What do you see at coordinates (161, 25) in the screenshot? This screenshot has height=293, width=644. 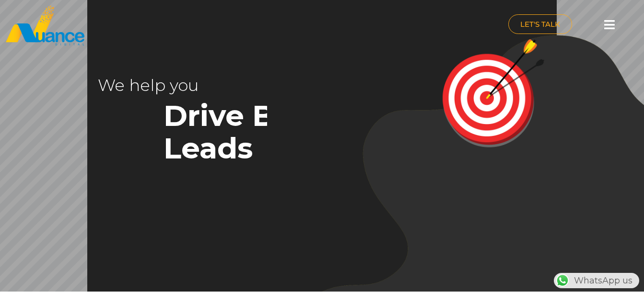 I see `a: nuance-qatar_logo` at bounding box center [161, 25].